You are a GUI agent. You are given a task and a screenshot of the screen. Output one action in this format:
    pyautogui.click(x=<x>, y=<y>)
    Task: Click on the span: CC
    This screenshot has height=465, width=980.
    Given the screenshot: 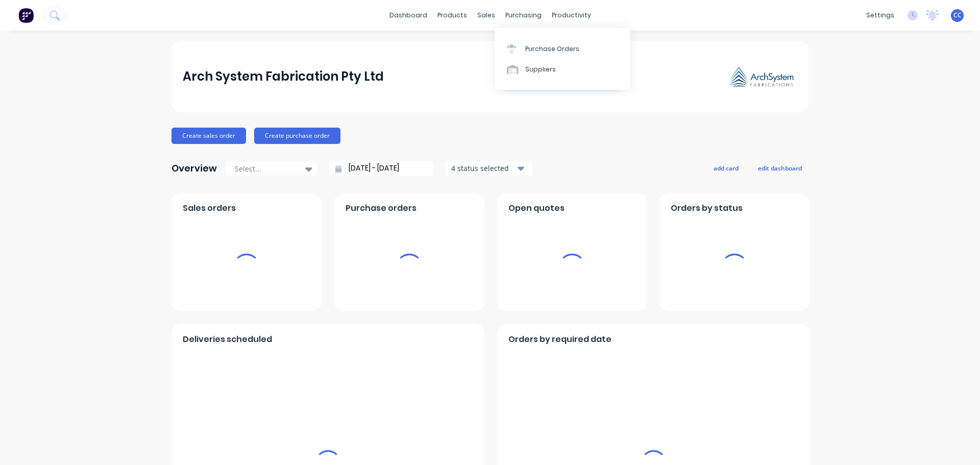 What is the action you would take?
    pyautogui.click(x=958, y=15)
    